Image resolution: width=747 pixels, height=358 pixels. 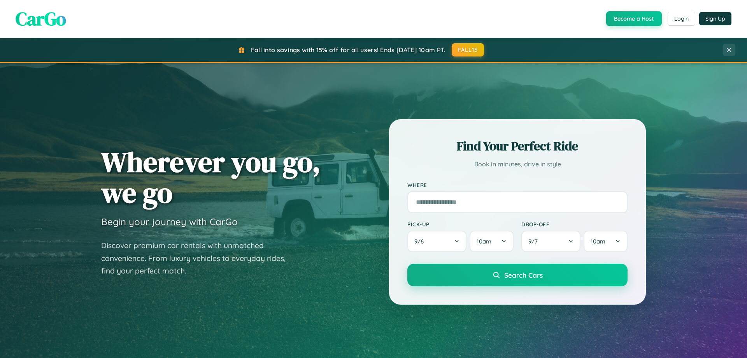 What do you see at coordinates (575, 224) in the screenshot?
I see `label: Drop-off` at bounding box center [575, 224].